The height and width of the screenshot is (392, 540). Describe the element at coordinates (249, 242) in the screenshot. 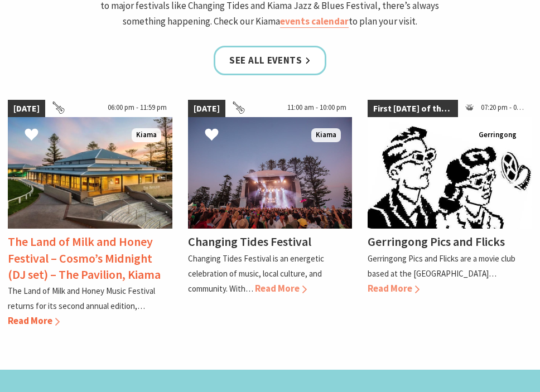

I see `h4: Changing Tides Festival` at that location.